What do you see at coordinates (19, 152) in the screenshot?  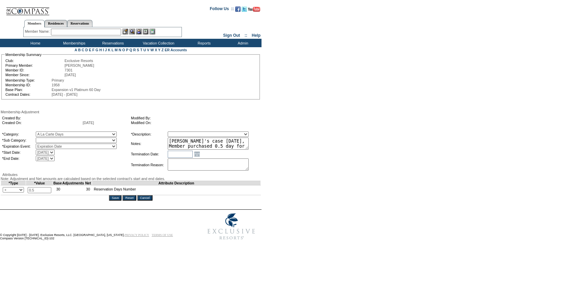 I see `td: *Start Date:` at bounding box center [19, 152].